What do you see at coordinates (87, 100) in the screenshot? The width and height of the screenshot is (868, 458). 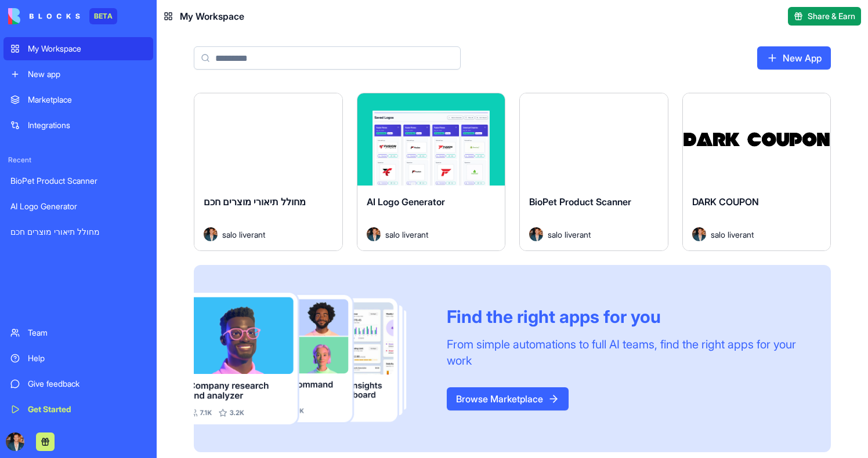 I see `div: Marketplace` at bounding box center [87, 100].